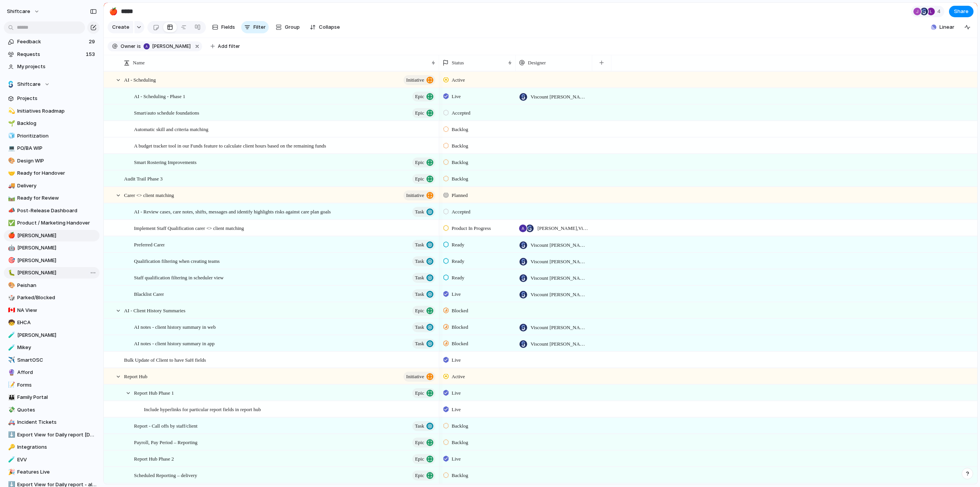 The height and width of the screenshot is (487, 980). I want to click on span: Delivery, so click(57, 185).